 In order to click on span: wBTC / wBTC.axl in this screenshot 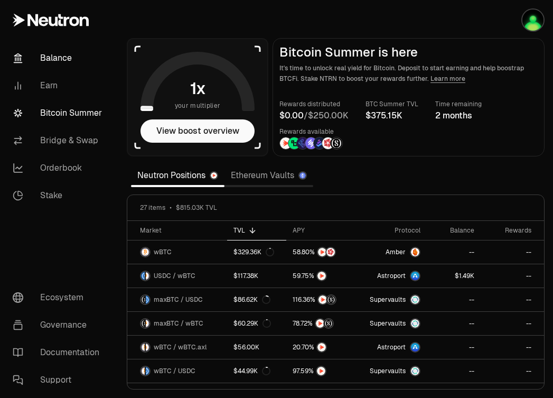, I will do `click(180, 347)`.